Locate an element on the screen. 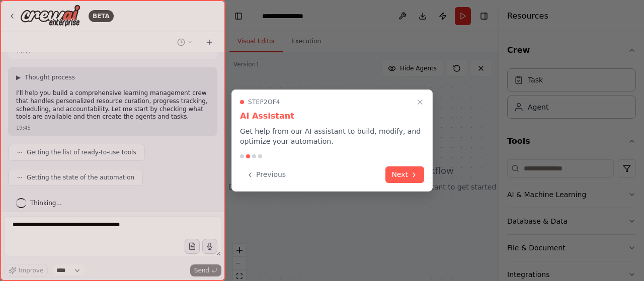  button: Previous is located at coordinates (266, 174).